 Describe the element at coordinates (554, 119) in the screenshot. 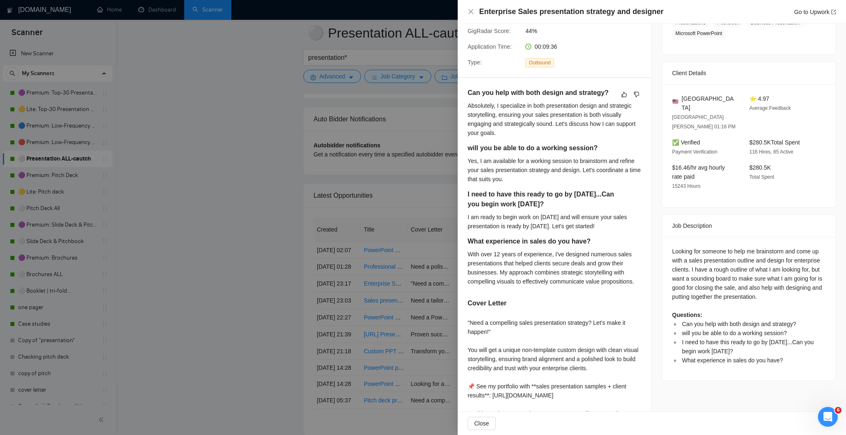

I see `div: Absolutely, I specialize in both presentation design and strategic storytelling, ensuring your sa...` at that location.